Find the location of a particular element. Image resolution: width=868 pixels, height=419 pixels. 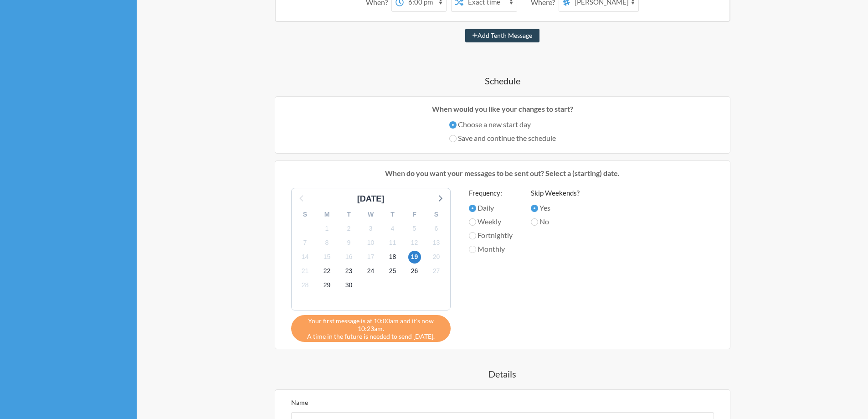

label: Monthly is located at coordinates (491, 249).